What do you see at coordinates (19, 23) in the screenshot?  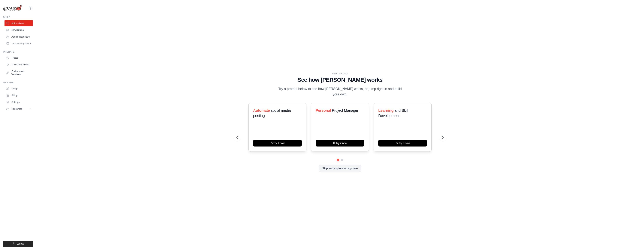 I see `a: Automations` at bounding box center [19, 23].